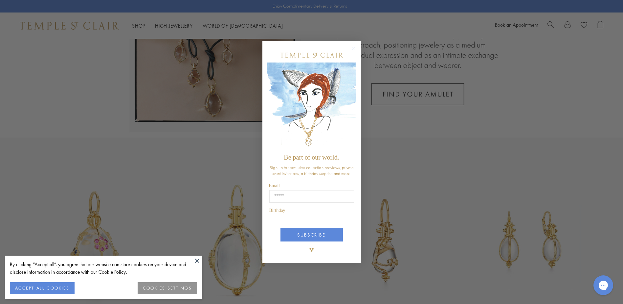 The height and width of the screenshot is (304, 623). What do you see at coordinates (312, 55) in the screenshot?
I see `img: Temple St. Clair` at bounding box center [312, 55].